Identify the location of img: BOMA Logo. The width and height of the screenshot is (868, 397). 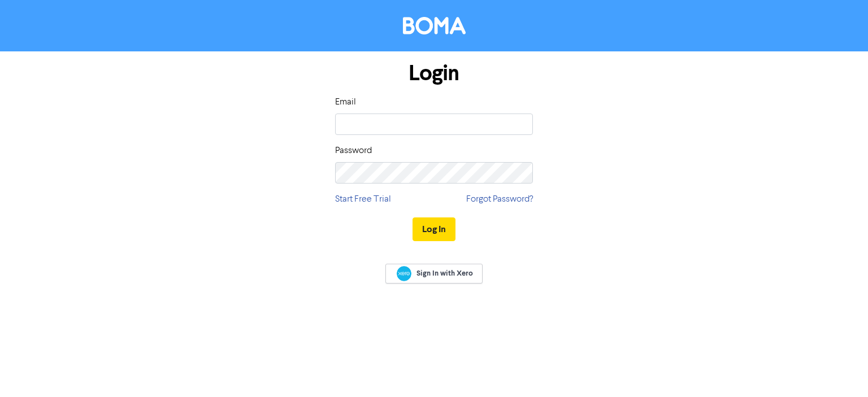
(434, 26).